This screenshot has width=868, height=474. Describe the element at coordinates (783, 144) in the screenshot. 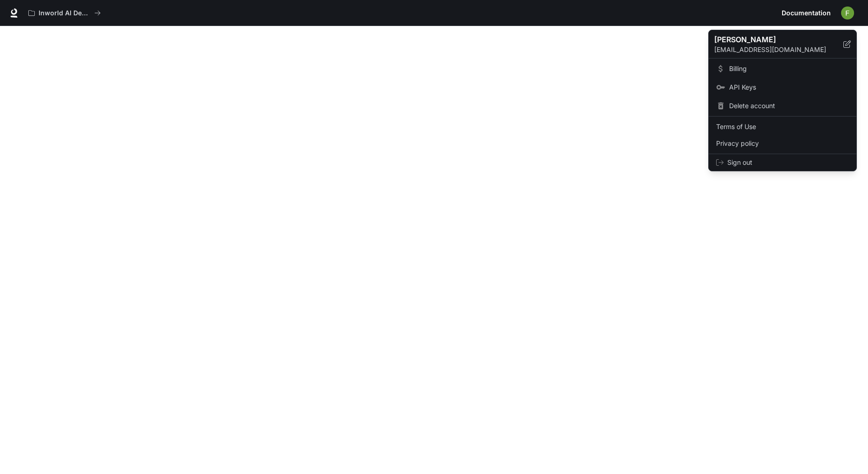

I see `span: Privacy policy` at that location.